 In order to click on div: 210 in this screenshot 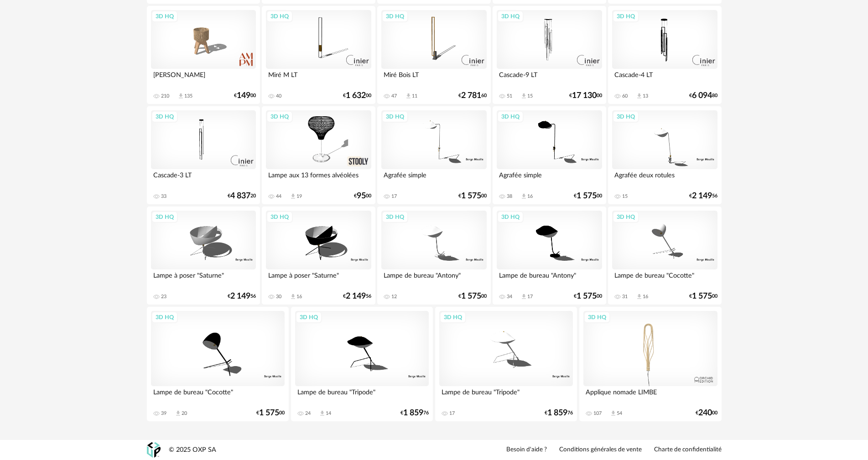, I will do `click(166, 96)`.